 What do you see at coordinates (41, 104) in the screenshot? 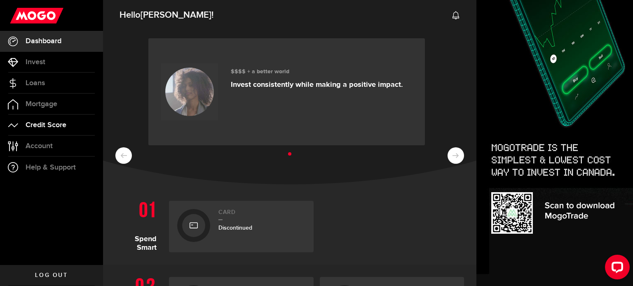
I see `span: Mortgage` at bounding box center [41, 104].